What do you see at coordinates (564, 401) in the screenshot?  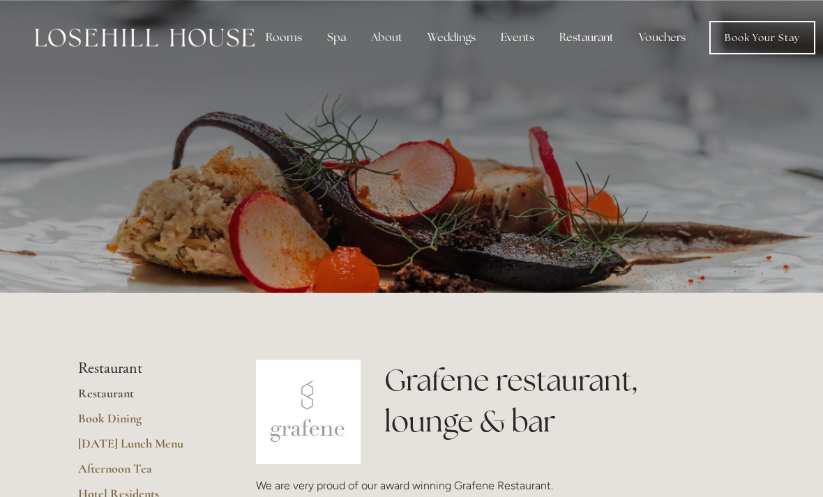 I see `h1: Grafene restaurant, lounge & bar` at bounding box center [564, 401].